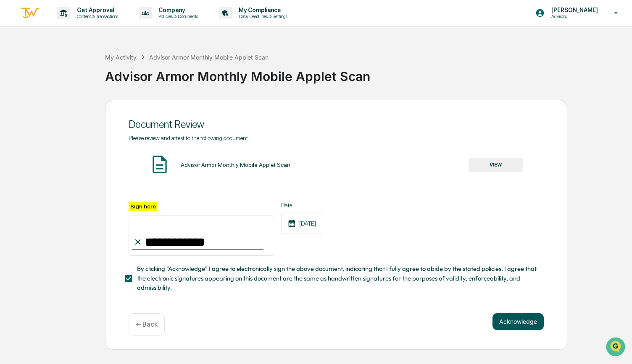  What do you see at coordinates (496, 165) in the screenshot?
I see `button: VIEW` at bounding box center [496, 165].